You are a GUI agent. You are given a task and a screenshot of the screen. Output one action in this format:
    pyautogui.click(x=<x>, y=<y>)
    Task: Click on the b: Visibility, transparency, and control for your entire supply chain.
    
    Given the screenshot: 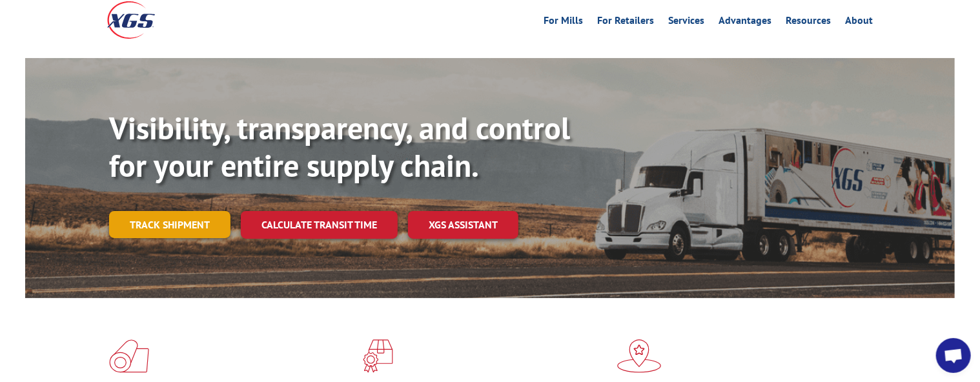 What is the action you would take?
    pyautogui.click(x=339, y=147)
    